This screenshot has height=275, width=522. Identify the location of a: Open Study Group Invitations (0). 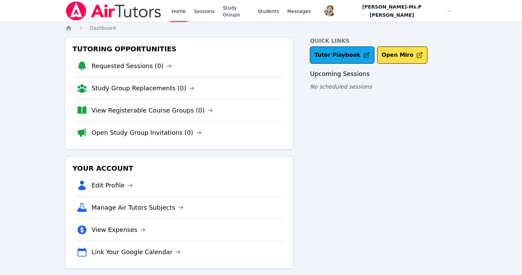
(147, 133).